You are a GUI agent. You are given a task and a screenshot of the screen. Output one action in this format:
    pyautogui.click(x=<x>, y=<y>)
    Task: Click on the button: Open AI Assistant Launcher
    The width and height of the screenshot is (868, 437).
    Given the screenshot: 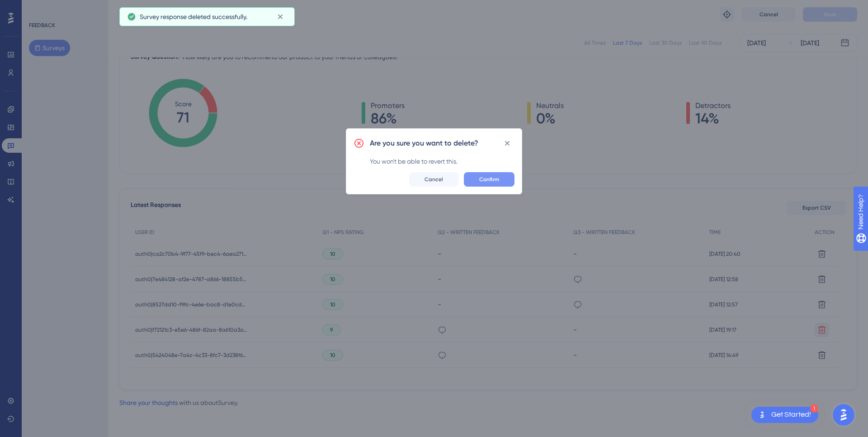 What is the action you would take?
    pyautogui.click(x=13, y=13)
    